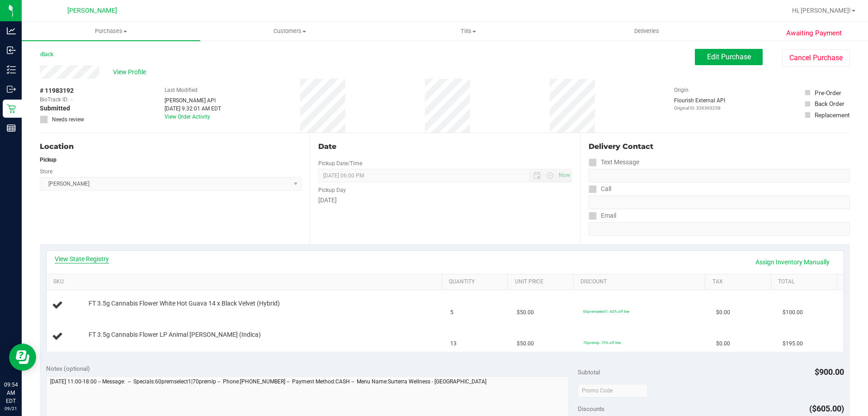 Image resolution: width=868 pixels, height=416 pixels. I want to click on span: $900.00, so click(829, 371).